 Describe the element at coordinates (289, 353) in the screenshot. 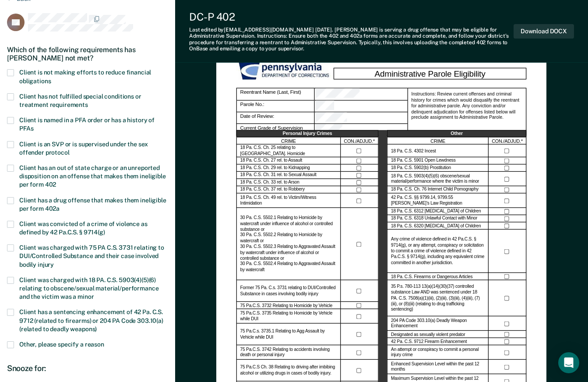

I see `label: 75 Pa.C.S. 3742 Relating to accidents involving death or personal injury` at that location.